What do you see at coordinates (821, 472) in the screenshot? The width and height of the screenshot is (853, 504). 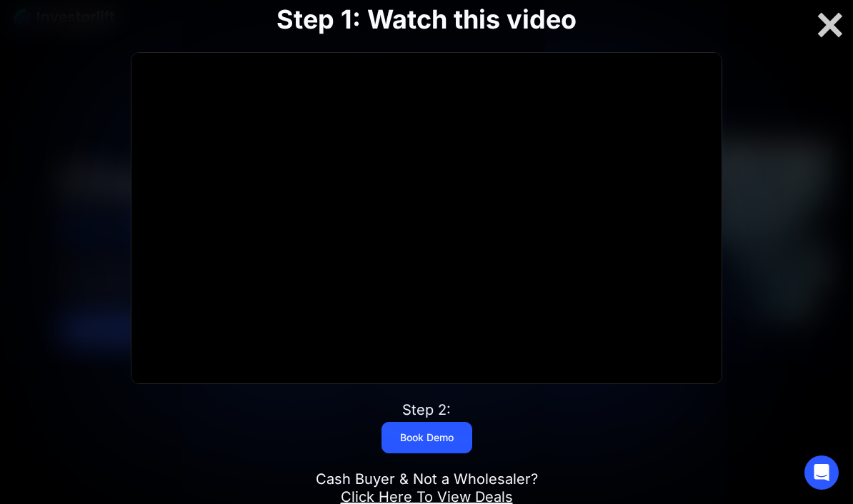 I see `div: Open Intercom Messenger` at bounding box center [821, 472].